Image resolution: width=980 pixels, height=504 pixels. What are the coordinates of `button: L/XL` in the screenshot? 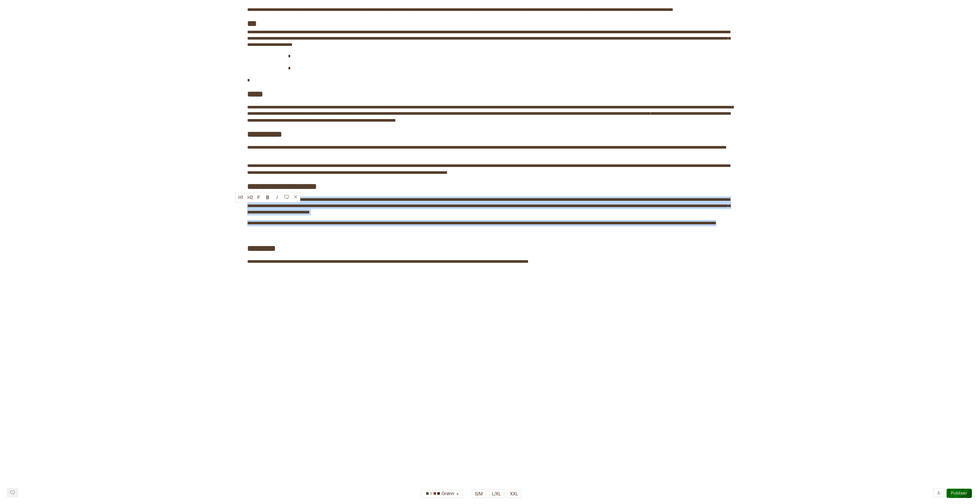 It's located at (496, 494).